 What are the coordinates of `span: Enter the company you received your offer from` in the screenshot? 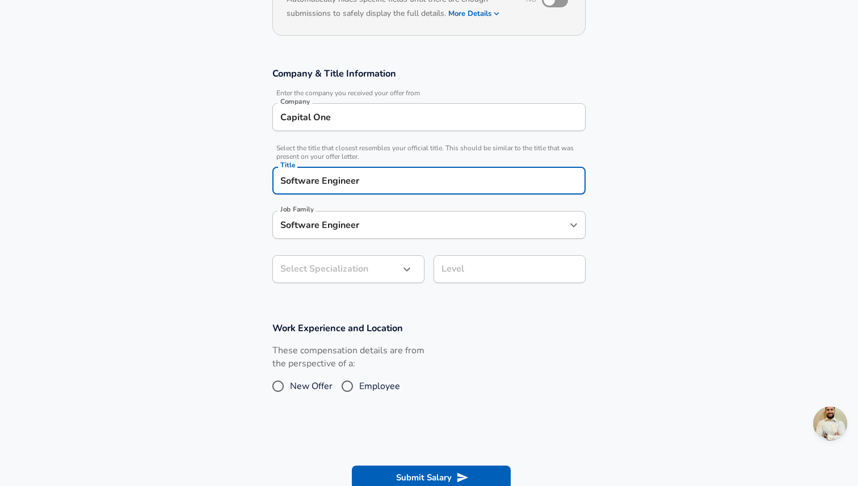 It's located at (429, 93).